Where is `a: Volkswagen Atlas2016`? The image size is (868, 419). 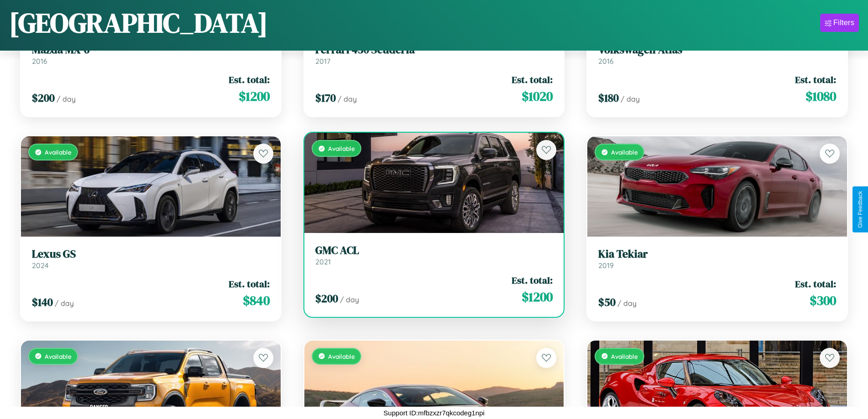
a: Volkswagen Atlas2016 is located at coordinates (717, 54).